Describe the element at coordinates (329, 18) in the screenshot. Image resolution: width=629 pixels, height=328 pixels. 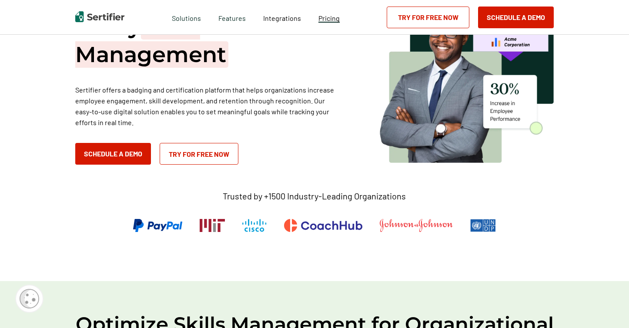
I see `span: Pricing` at that location.